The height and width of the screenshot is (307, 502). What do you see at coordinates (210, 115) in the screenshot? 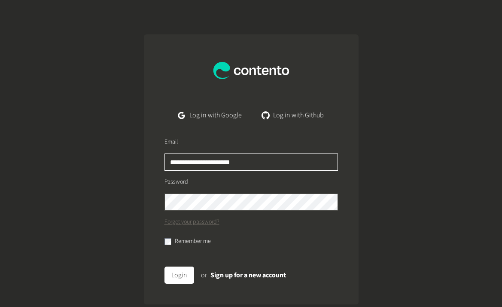
I see `a: Log in with Google` at bounding box center [210, 115].